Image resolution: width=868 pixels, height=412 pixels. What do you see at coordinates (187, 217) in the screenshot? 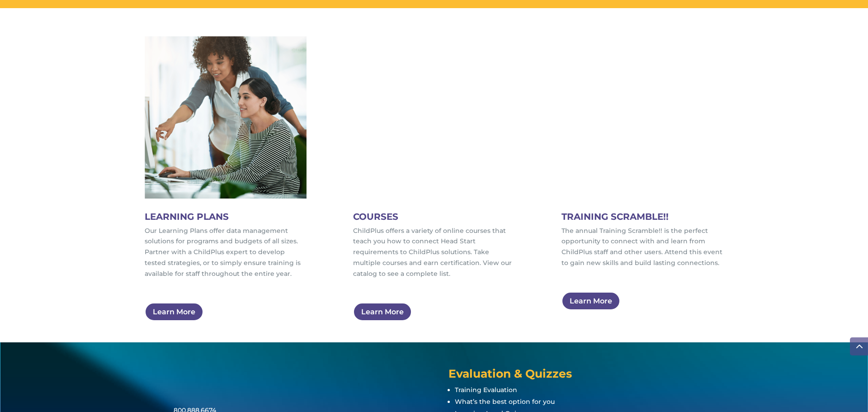
I see `span: LEARNING PLANS` at bounding box center [187, 217].